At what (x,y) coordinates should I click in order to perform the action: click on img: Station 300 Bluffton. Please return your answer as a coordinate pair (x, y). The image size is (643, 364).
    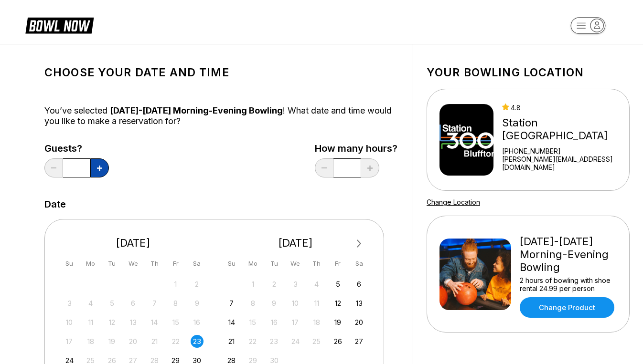
    Looking at the image, I should click on (467, 140).